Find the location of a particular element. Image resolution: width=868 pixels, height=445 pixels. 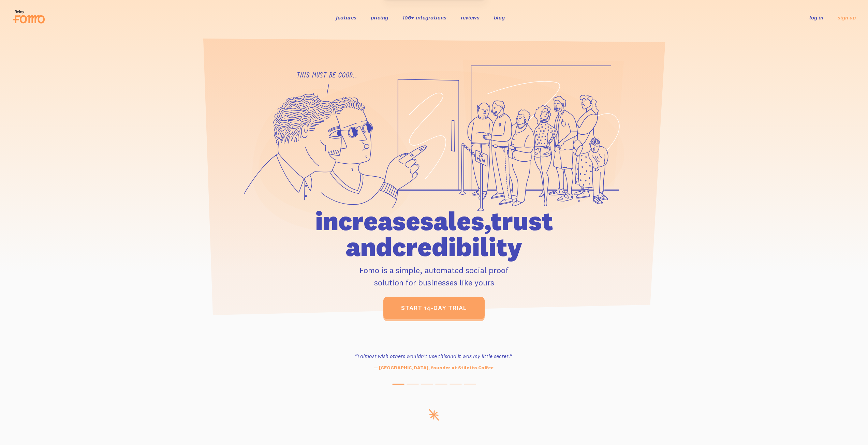

a: blog is located at coordinates (500, 18).